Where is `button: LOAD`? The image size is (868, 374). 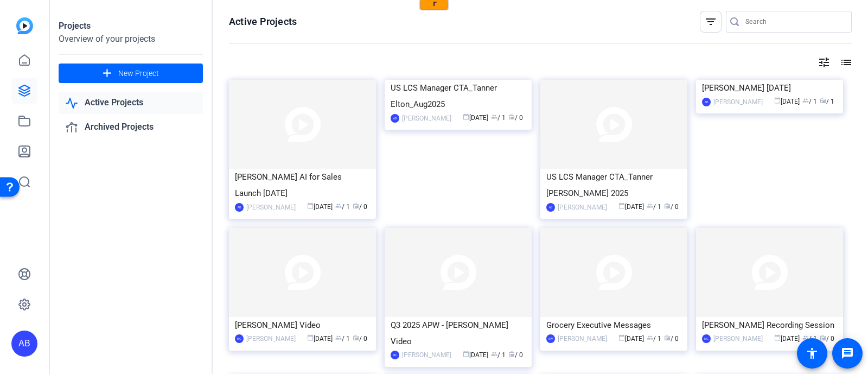 button: LOAD is located at coordinates (210, 11).